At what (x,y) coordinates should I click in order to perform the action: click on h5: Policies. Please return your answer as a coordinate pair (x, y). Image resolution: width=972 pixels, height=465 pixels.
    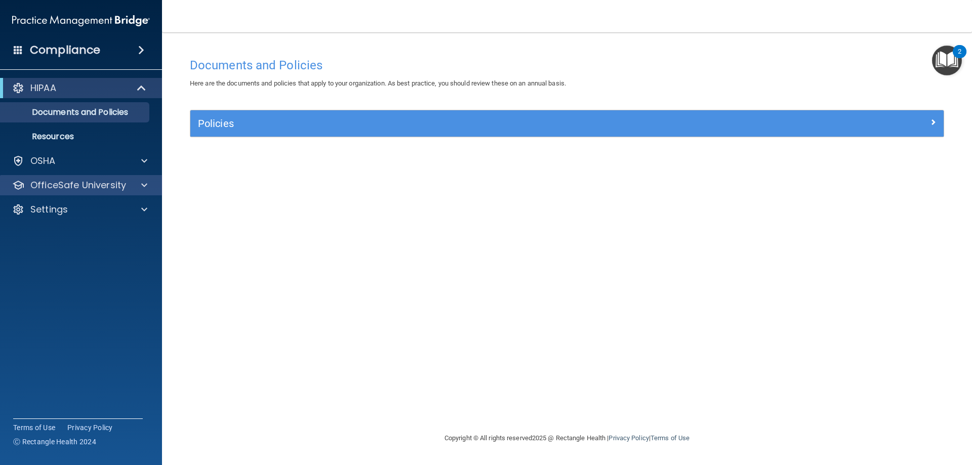
    Looking at the image, I should click on (473, 123).